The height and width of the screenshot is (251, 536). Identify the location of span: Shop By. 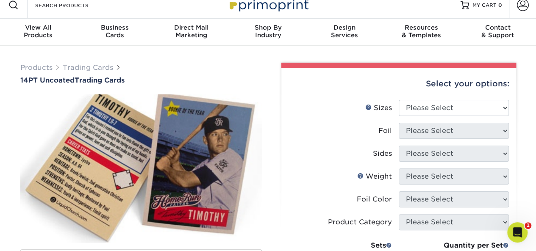
(268, 28).